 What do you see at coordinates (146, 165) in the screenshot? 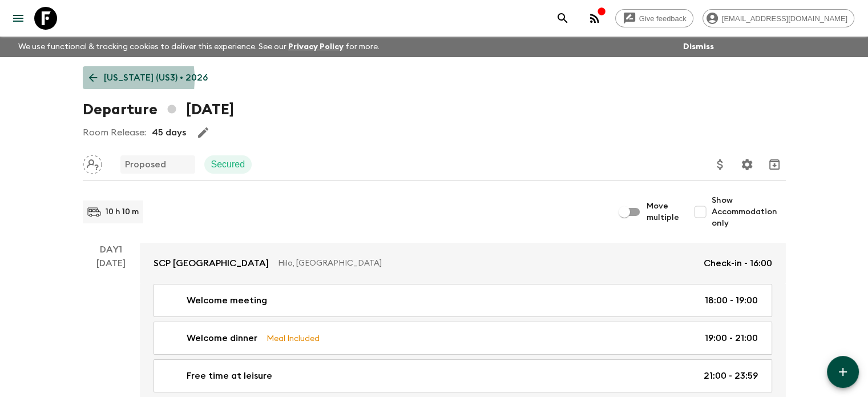
I see `p: Proposed` at bounding box center [146, 165].